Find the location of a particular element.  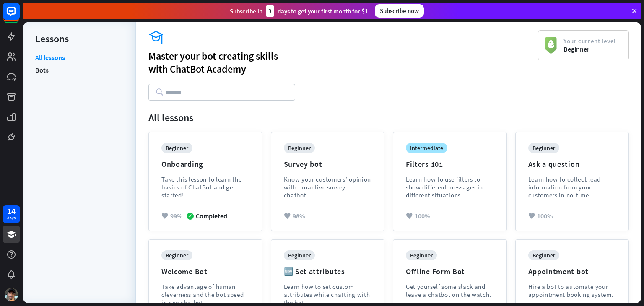

a: 14 days is located at coordinates (11, 214).